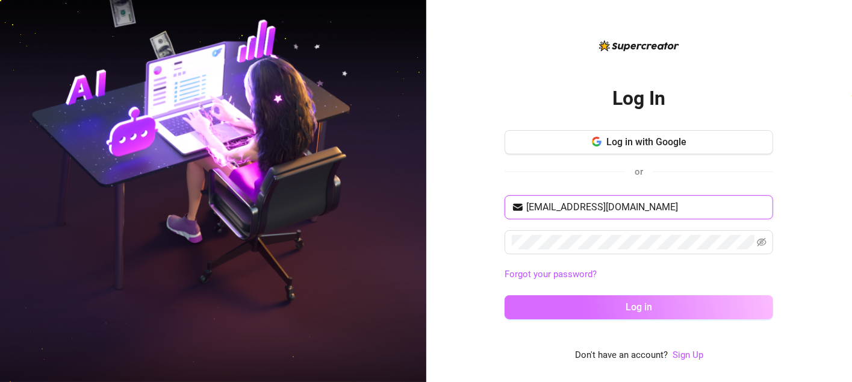 This screenshot has height=382, width=852. What do you see at coordinates (688, 355) in the screenshot?
I see `a: Sign Up` at bounding box center [688, 355].